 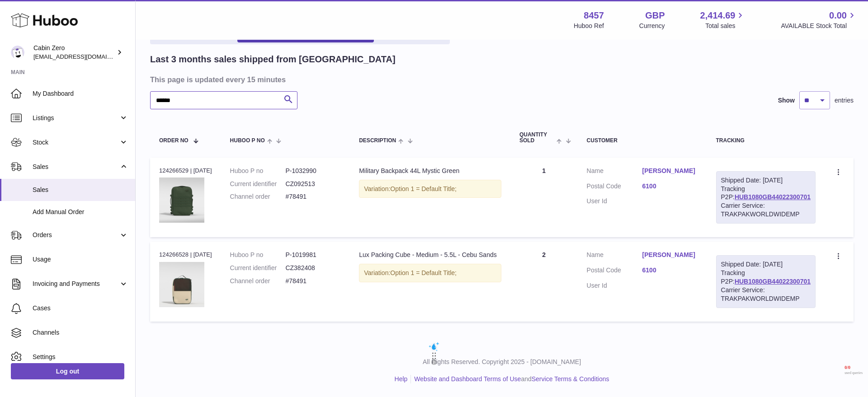 What do you see at coordinates (75, 235) in the screenshot?
I see `span: Orders` at bounding box center [75, 235].